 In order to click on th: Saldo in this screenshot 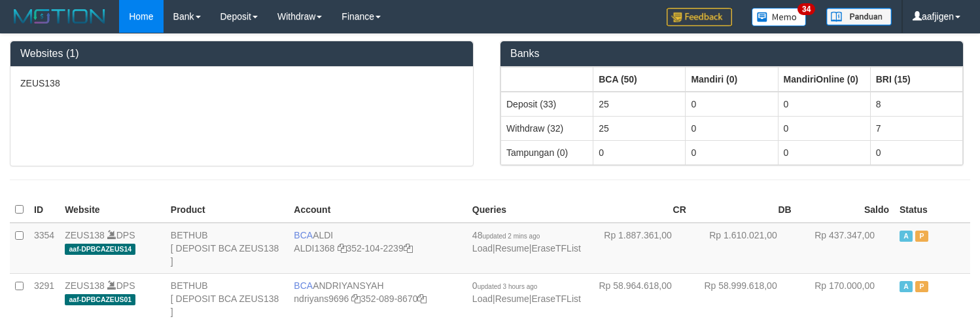, I will do `click(845, 209)`.